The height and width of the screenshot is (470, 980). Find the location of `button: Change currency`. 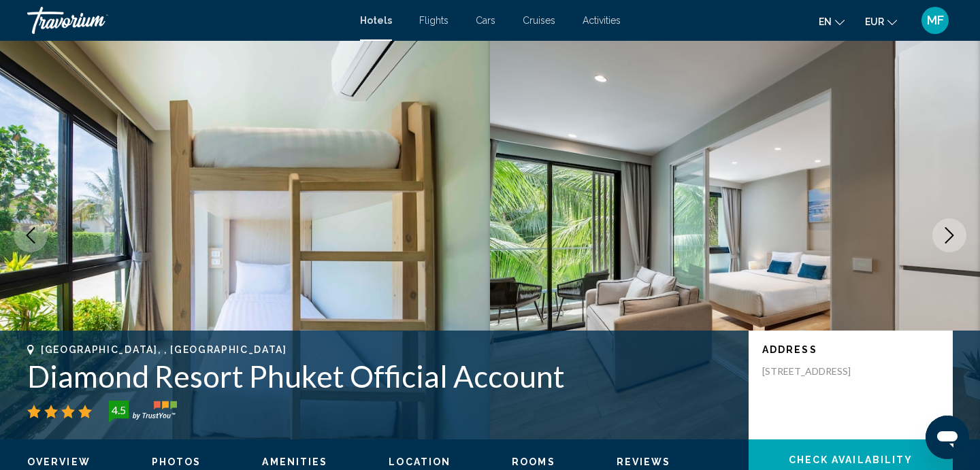

button: Change currency is located at coordinates (880, 21).